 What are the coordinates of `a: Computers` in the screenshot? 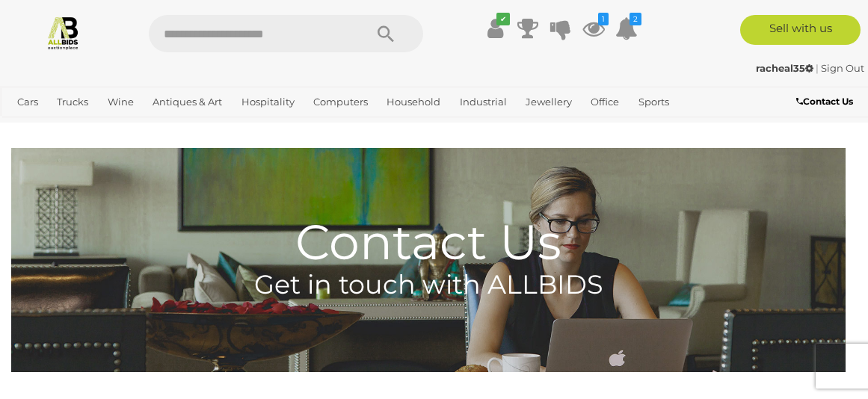 It's located at (340, 102).